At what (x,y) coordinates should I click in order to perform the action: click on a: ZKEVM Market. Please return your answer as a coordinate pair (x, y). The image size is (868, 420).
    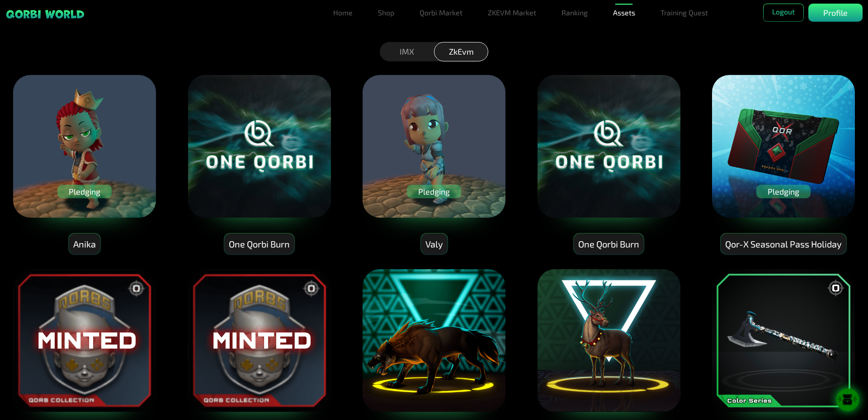
    Looking at the image, I should click on (512, 13).